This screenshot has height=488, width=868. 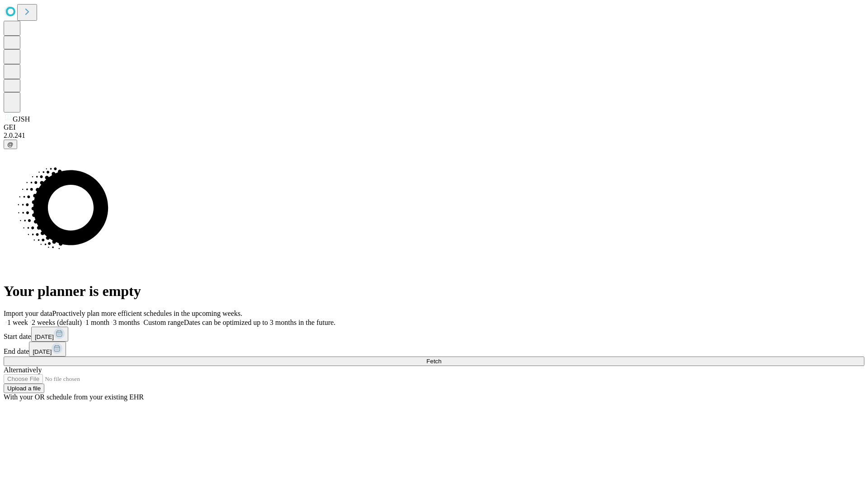 What do you see at coordinates (24, 388) in the screenshot?
I see `button: Upload a file` at bounding box center [24, 388].